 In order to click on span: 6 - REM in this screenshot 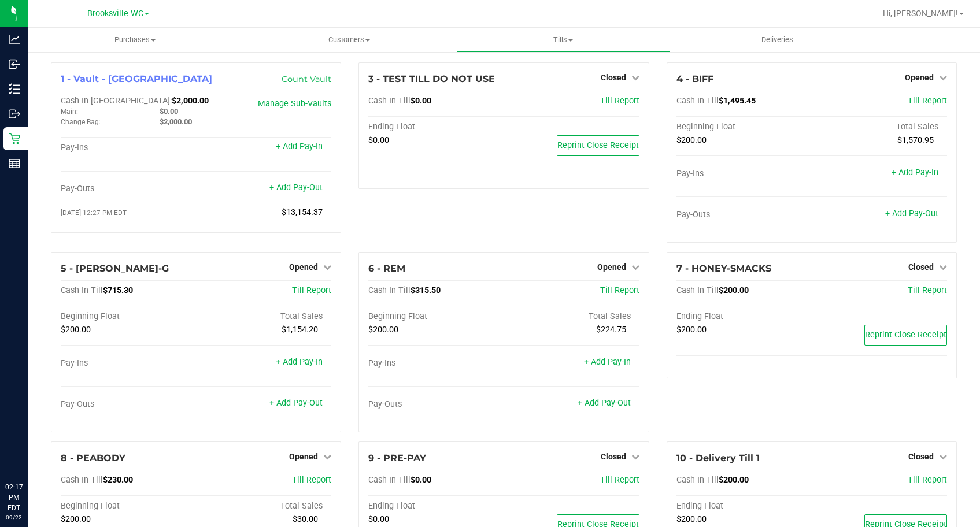, I will do `click(387, 268)`.